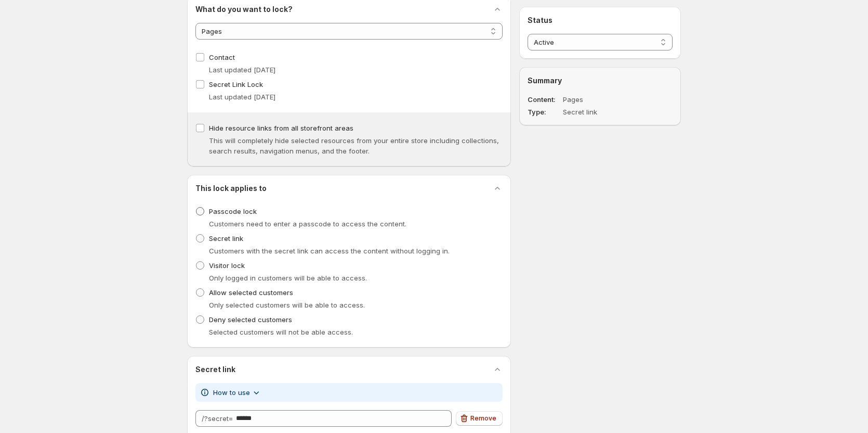 The height and width of the screenshot is (433, 868). Describe the element at coordinates (287, 305) in the screenshot. I see `span: Only selected customers will be able to access.` at that location.